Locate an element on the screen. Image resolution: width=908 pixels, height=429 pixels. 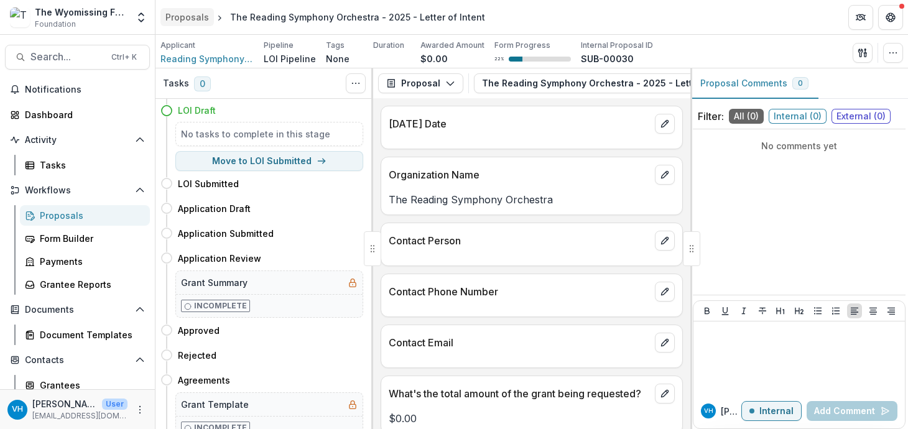
button: Heading 2 is located at coordinates (799, 311).